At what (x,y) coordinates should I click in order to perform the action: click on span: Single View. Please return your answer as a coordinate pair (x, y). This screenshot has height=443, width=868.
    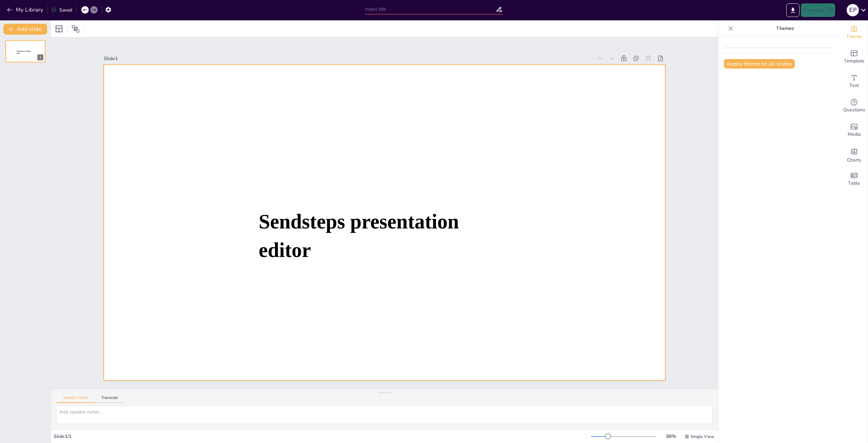
    Looking at the image, I should click on (702, 436).